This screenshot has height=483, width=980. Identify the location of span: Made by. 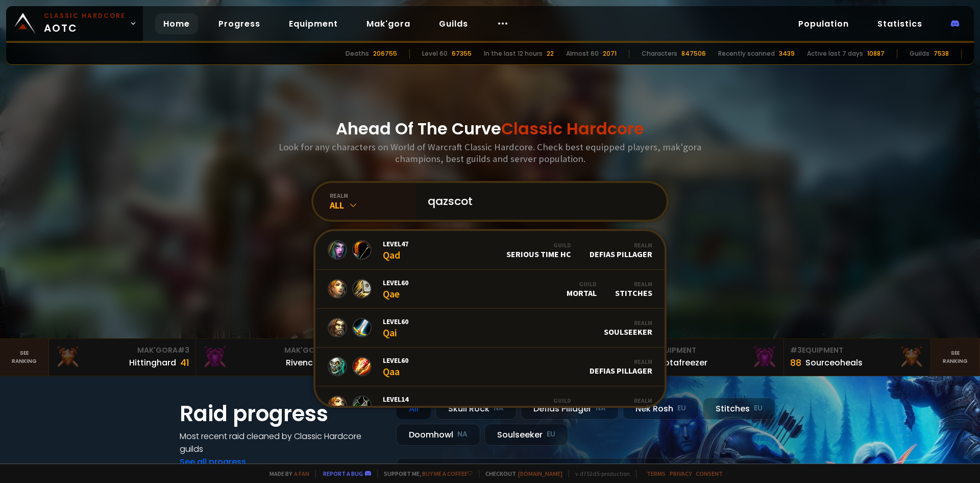
(287, 473).